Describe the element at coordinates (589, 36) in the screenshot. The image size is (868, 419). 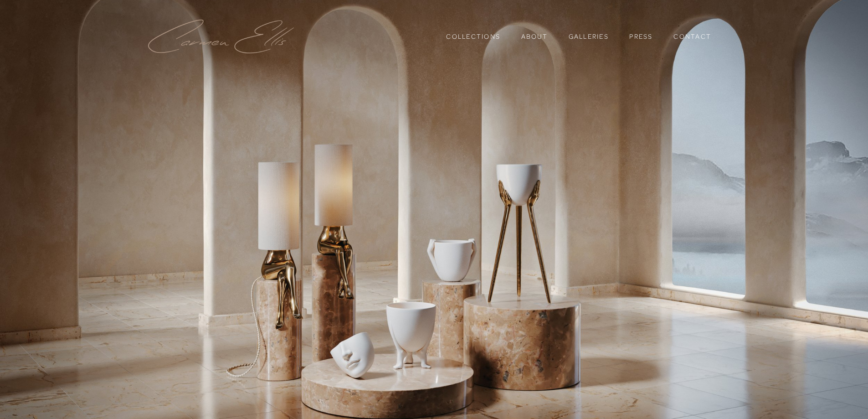
I see `a: Galleries` at that location.